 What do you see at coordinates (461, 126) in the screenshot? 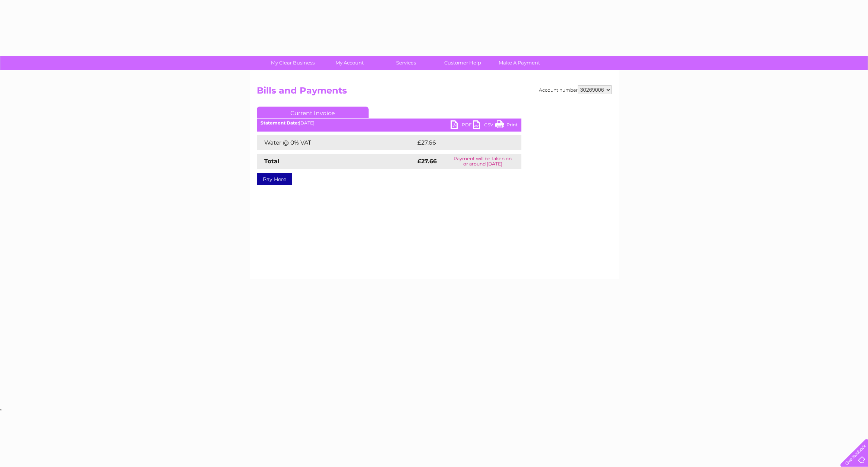
I see `a: PDF` at bounding box center [461, 126].